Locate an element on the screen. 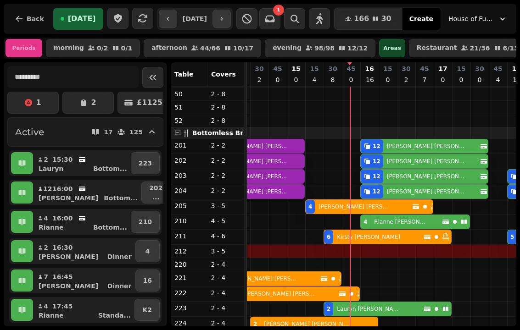  button: Back is located at coordinates (29, 19).